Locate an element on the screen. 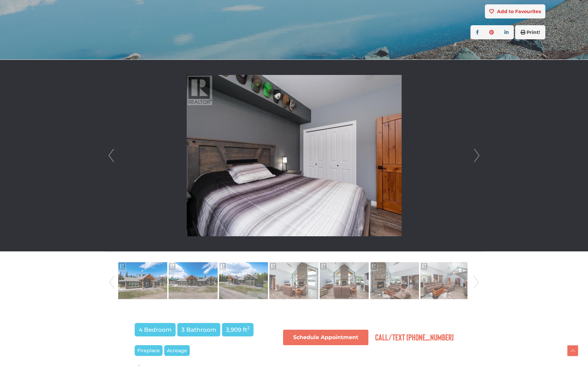  span: 4 Bedroom is located at coordinates (155, 330).